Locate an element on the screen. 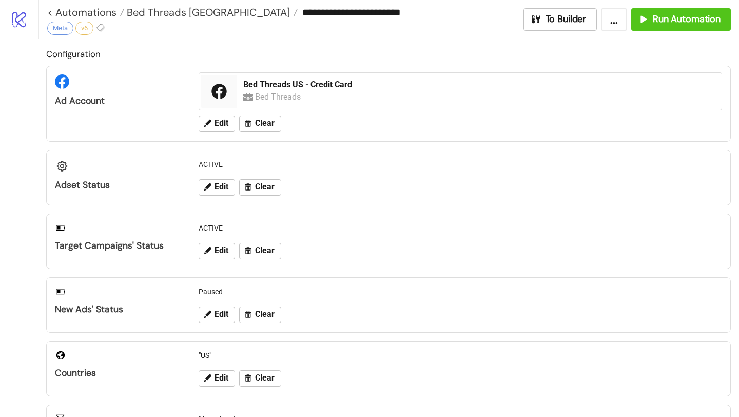 The height and width of the screenshot is (417, 739). h2: Configuration is located at coordinates (389, 54).